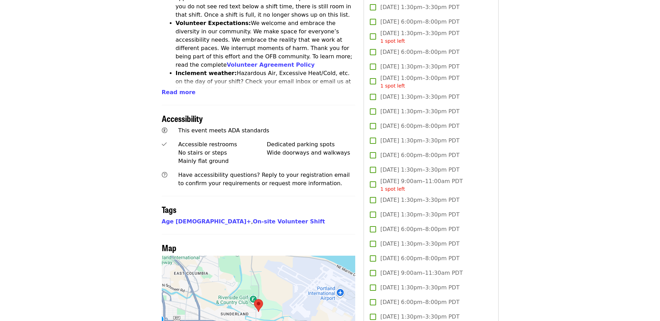  I want to click on span: Map, so click(169, 248).